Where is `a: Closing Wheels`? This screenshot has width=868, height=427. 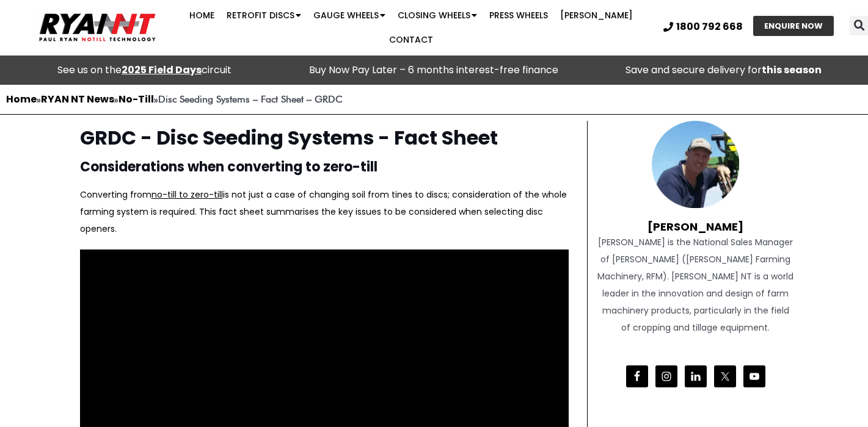
a: Closing Wheels is located at coordinates (438, 15).